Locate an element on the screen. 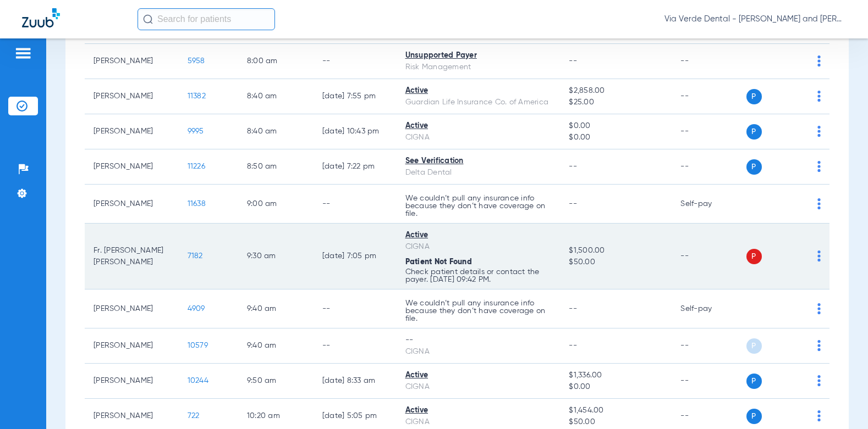  td: 8:50 AM is located at coordinates (276, 167).